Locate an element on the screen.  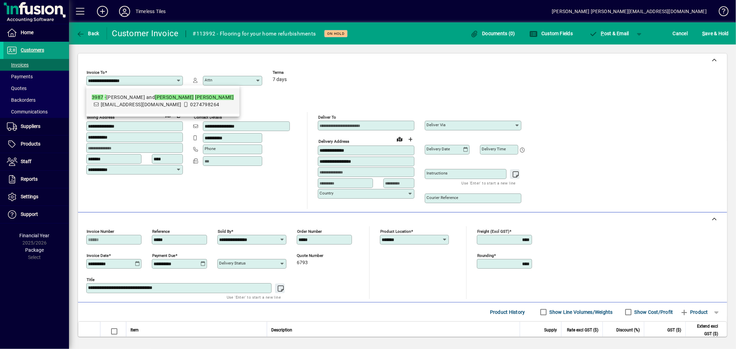
span: Communications is located at coordinates (27, 112).